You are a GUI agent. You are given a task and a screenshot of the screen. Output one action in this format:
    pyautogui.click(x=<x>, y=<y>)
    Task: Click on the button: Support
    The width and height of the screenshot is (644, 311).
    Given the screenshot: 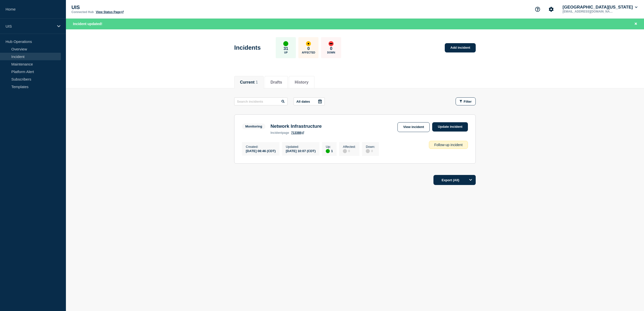 What is the action you would take?
    pyautogui.click(x=537, y=9)
    